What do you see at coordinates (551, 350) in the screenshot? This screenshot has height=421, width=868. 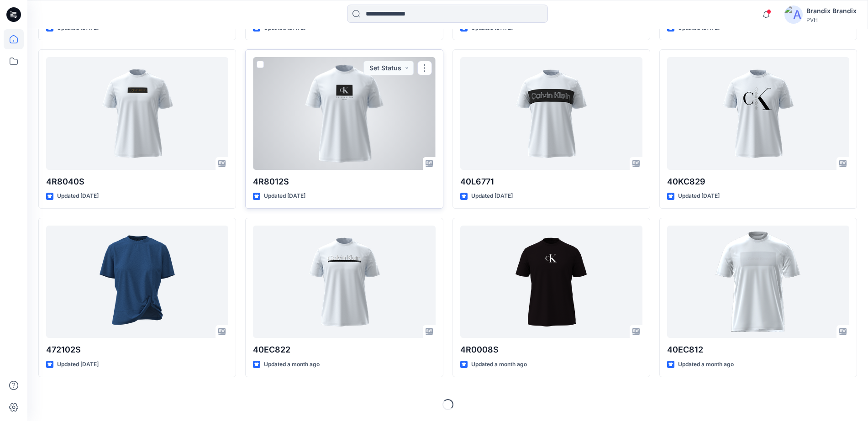 I see `p: 4R0008S` at bounding box center [551, 350].